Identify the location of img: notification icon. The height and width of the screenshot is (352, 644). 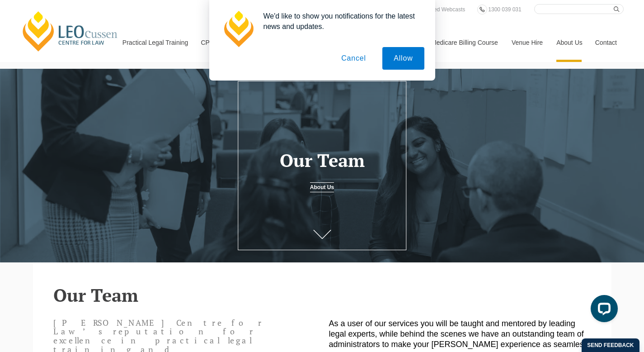
(238, 29).